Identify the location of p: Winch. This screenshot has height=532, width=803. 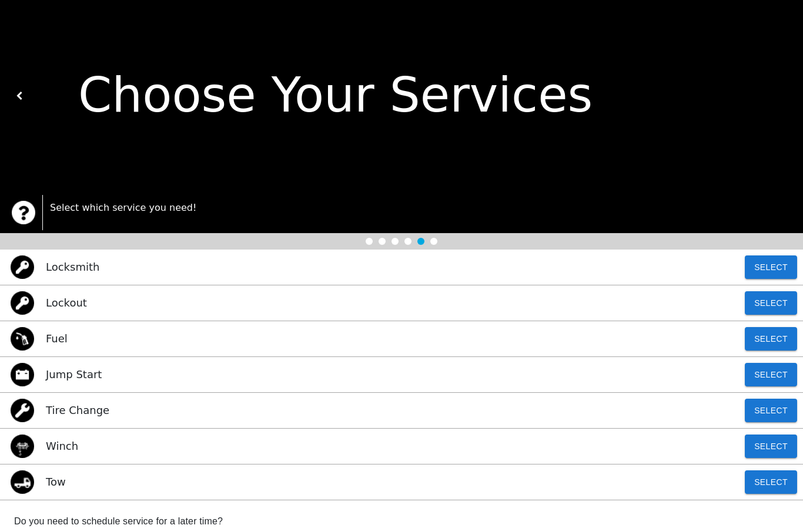
(62, 446).